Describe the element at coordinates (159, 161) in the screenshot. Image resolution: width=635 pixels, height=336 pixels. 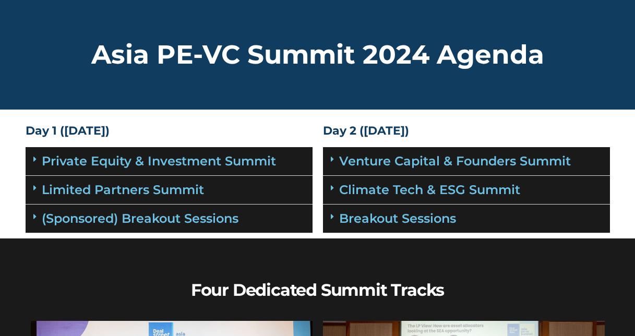
I see `a: Private Equity & Investment Summit` at that location.